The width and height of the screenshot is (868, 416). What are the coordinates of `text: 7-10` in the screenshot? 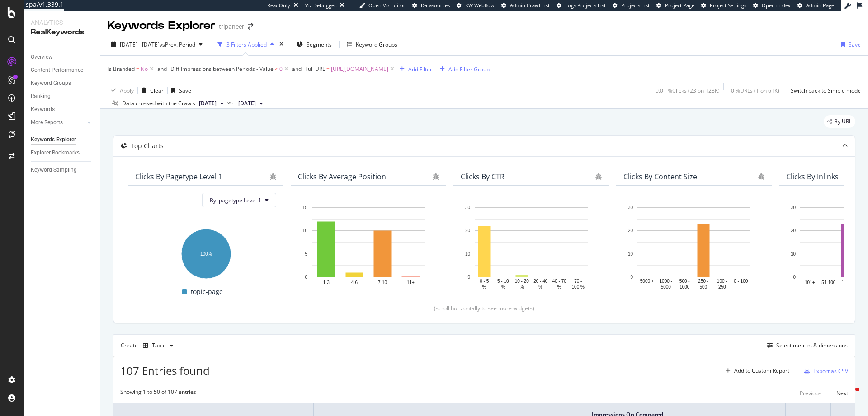 It's located at (382, 282).